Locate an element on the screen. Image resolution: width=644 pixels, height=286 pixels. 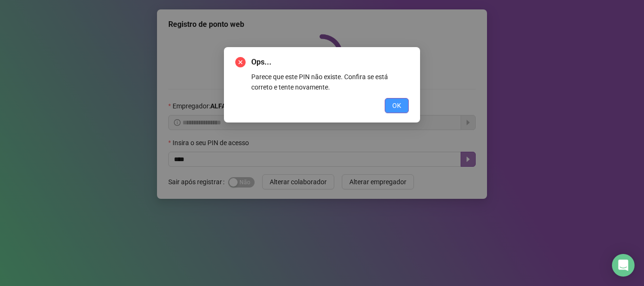
span: OK is located at coordinates (397, 106).